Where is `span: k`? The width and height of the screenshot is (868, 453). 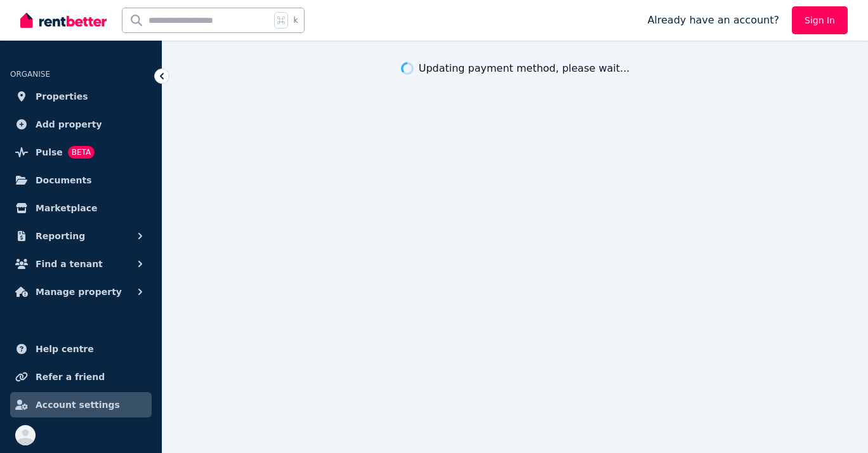
span: k is located at coordinates (295, 20).